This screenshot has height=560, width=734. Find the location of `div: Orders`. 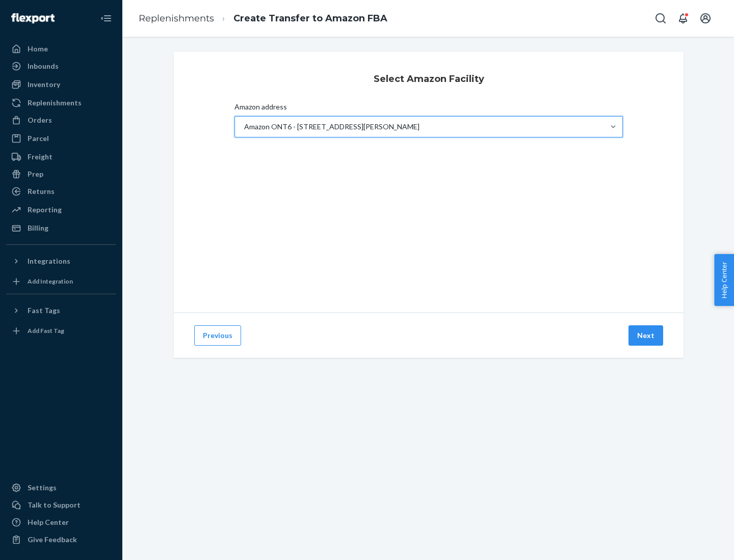

div: Orders is located at coordinates (40, 120).